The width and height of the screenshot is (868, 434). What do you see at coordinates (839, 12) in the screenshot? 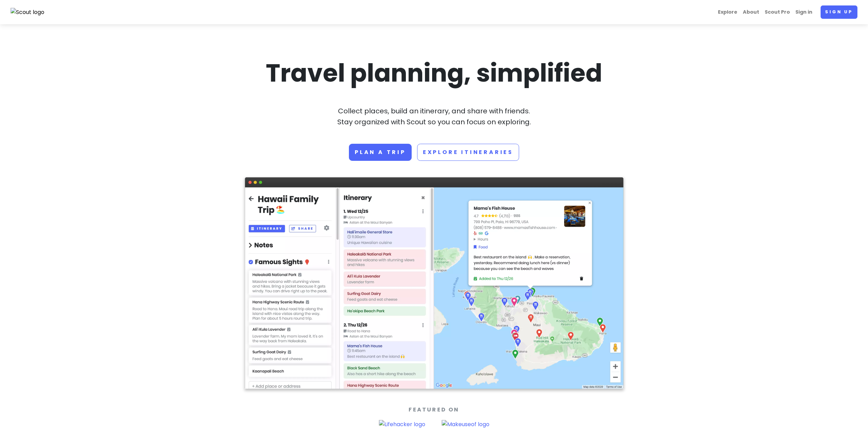
I see `a: Sign up` at bounding box center [839, 12].